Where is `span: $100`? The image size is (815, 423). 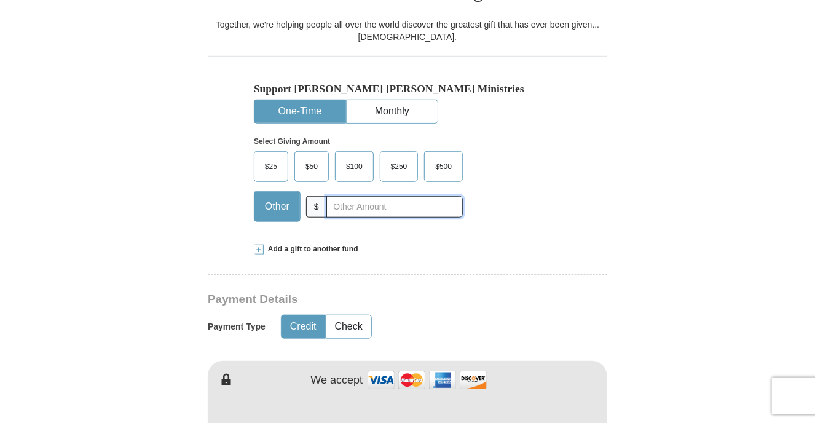 span: $100 is located at coordinates (354, 166).